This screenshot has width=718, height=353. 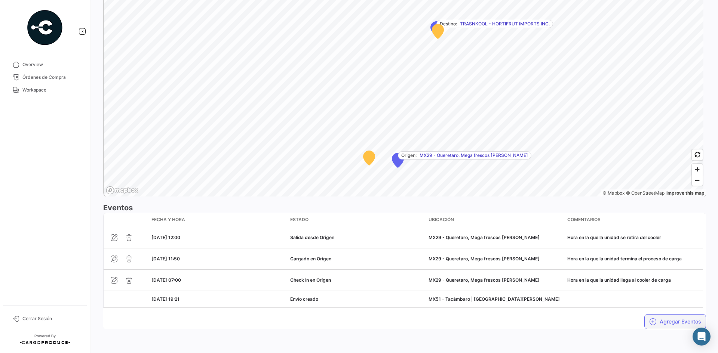 What do you see at coordinates (697, 180) in the screenshot?
I see `button: Zoom out` at bounding box center [697, 180].